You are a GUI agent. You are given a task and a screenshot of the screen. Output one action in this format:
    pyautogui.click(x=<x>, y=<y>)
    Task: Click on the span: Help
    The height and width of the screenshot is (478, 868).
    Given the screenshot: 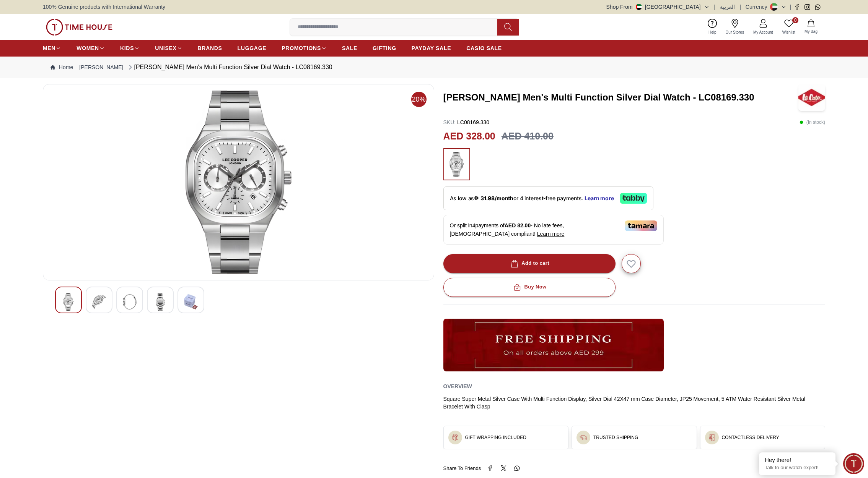 What is the action you would take?
    pyautogui.click(x=713, y=33)
    